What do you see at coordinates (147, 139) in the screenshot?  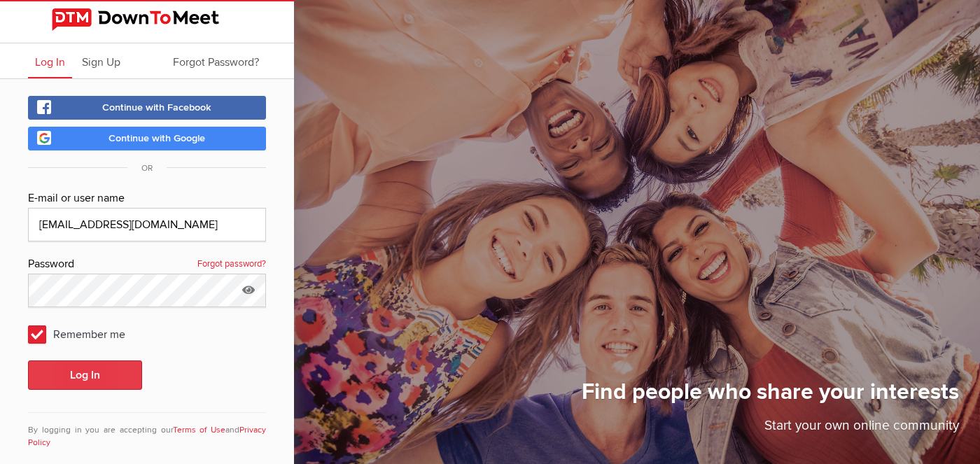 I see `a: Continue with Google` at bounding box center [147, 139].